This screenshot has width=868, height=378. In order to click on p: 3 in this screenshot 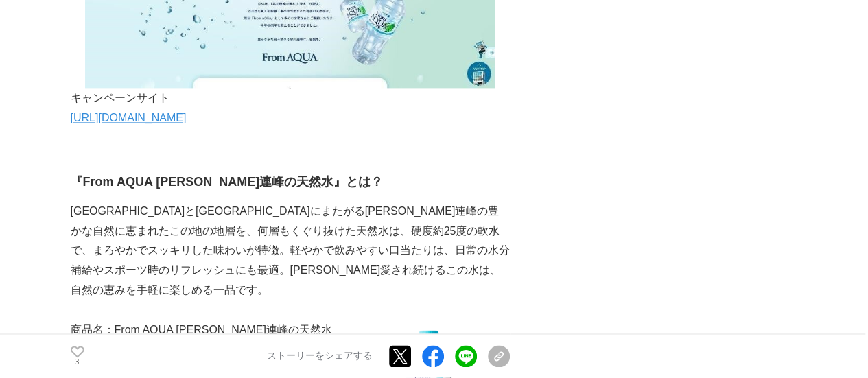, I will do `click(78, 363)`.